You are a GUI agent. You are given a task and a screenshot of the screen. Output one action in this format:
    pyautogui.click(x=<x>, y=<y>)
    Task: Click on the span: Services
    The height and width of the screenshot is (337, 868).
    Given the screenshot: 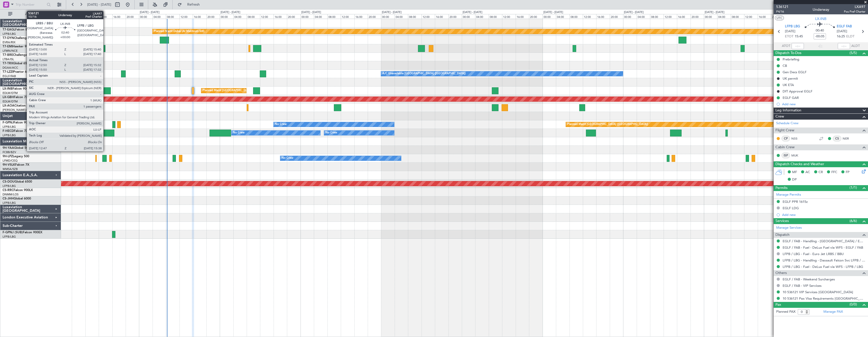 What is the action you would take?
    pyautogui.click(x=782, y=221)
    